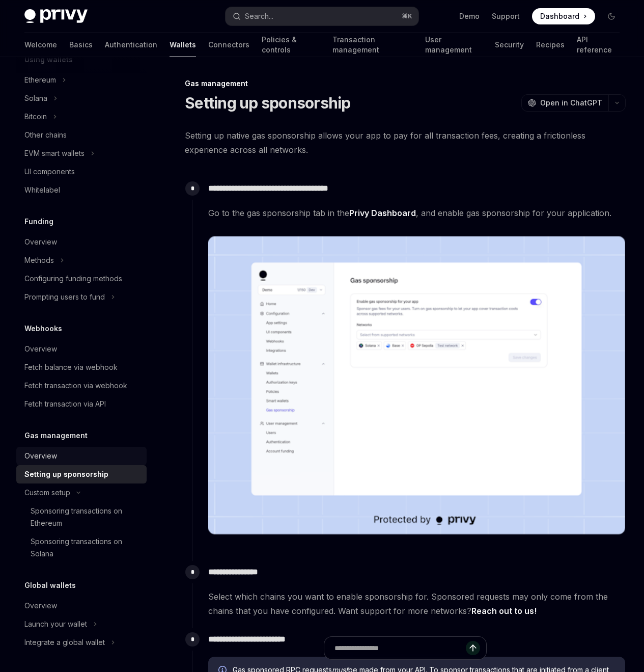 The image size is (644, 672). Describe the element at coordinates (322, 17) in the screenshot. I see `button: Open search` at that location.